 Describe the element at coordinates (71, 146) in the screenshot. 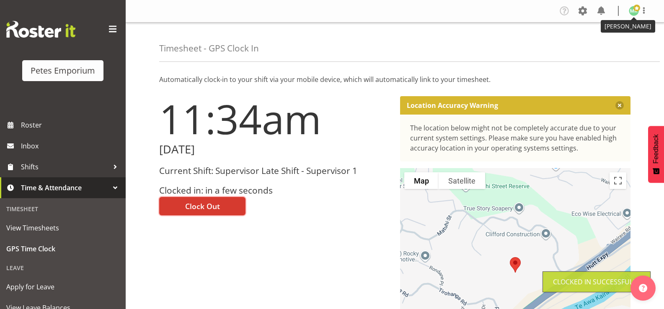

I see `span: Inbox` at that location.